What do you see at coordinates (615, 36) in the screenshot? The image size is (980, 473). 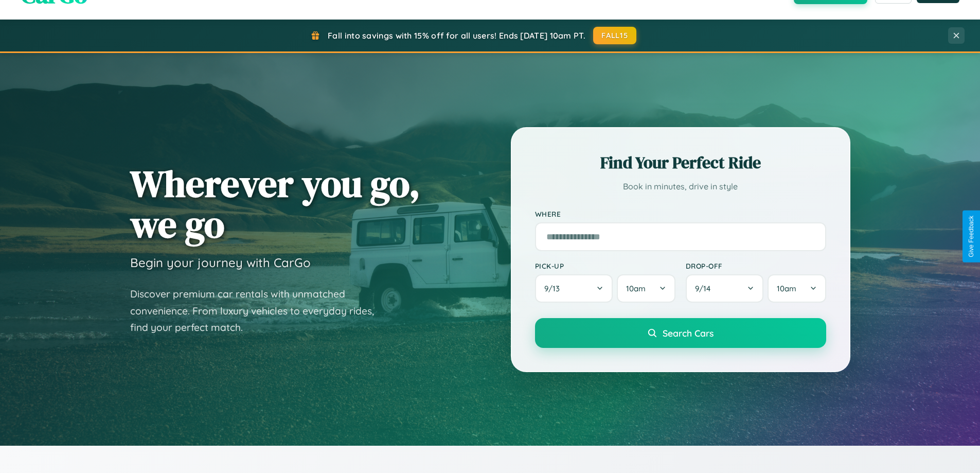 I see `button: FALL15` at bounding box center [615, 36].